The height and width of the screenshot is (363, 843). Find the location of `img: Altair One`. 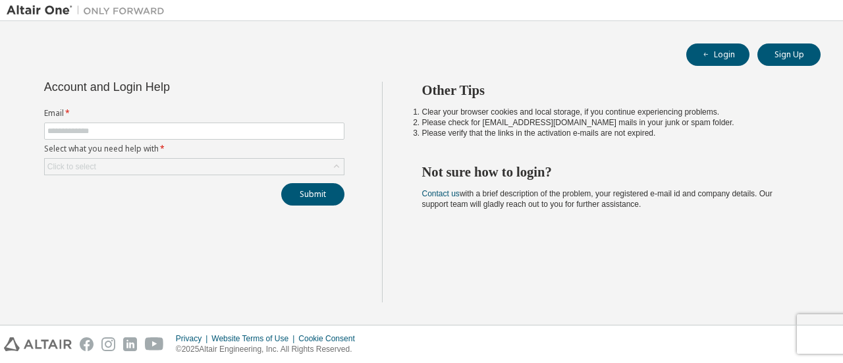

img: Altair One is located at coordinates (89, 11).